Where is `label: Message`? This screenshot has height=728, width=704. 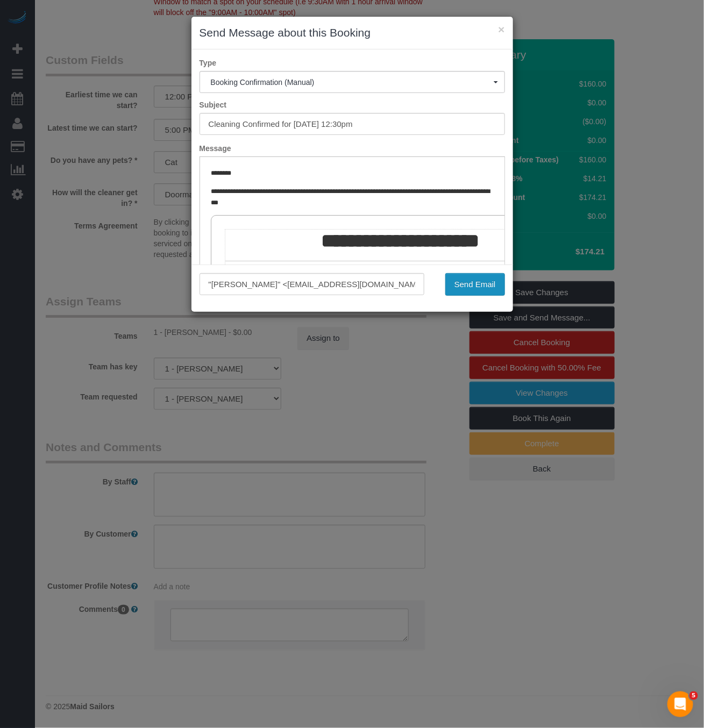 label: Message is located at coordinates (353, 149).